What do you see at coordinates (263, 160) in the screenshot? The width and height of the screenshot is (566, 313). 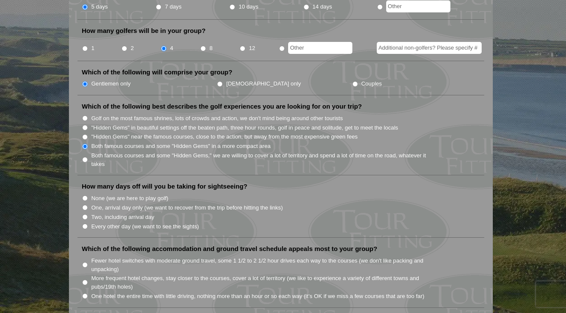 I see `label: Both famous courses and some "Hidden Gems," we are willing to cover a lot of territory and spend ...` at bounding box center [263, 160].